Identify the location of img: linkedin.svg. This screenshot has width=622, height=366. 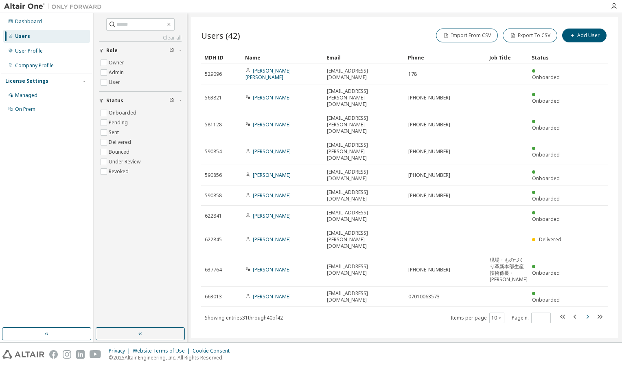
(80, 354).